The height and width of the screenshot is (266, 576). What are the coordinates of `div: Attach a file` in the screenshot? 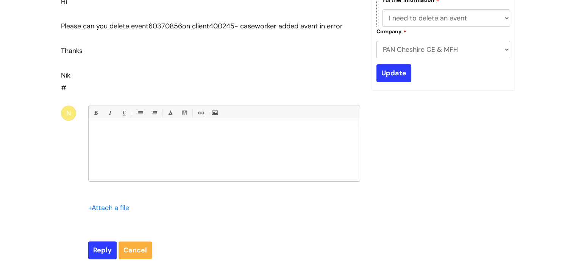 It's located at (111, 208).